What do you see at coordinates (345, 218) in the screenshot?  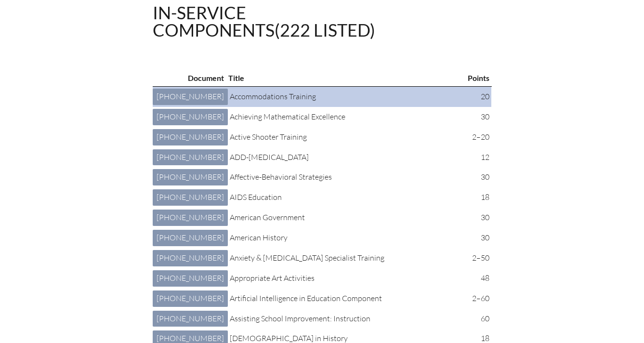 I see `p: American Government` at bounding box center [345, 218].